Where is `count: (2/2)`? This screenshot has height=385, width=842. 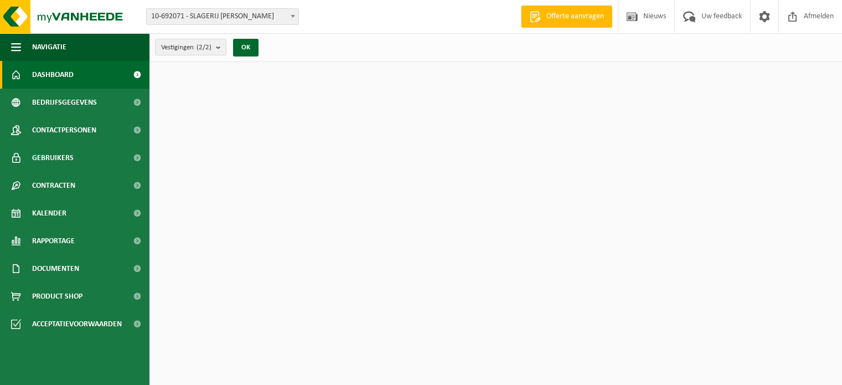 count: (2/2) is located at coordinates (204, 47).